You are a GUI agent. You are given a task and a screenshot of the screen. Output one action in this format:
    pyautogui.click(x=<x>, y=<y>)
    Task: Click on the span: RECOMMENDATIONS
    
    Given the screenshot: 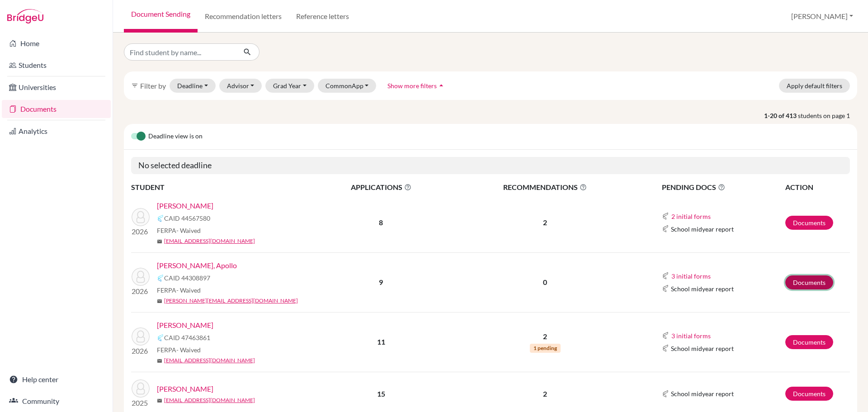 What is the action you would take?
    pyautogui.click(x=545, y=187)
    